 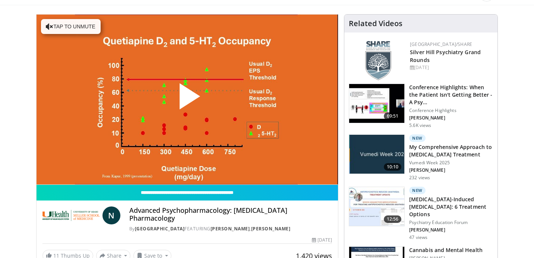 What do you see at coordinates (71, 26) in the screenshot?
I see `button: Tap to unmute` at bounding box center [71, 26].